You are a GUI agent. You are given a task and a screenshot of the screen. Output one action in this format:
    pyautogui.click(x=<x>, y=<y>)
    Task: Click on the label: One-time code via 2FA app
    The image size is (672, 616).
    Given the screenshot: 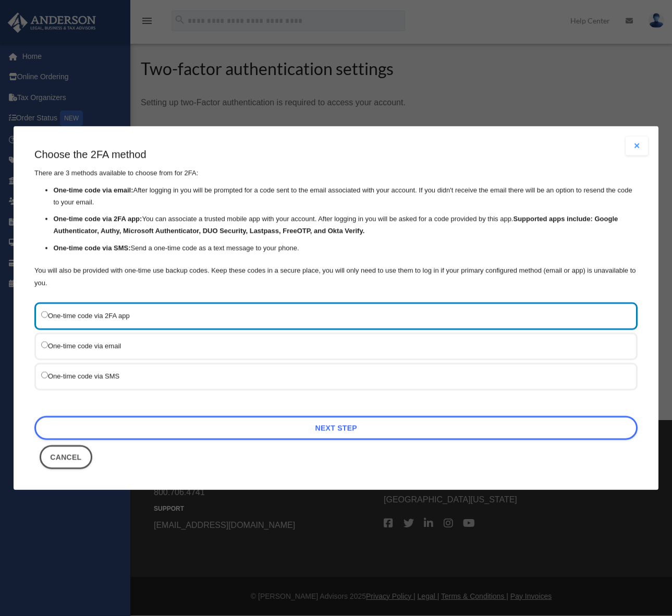 What is the action you would take?
    pyautogui.click(x=330, y=315)
    